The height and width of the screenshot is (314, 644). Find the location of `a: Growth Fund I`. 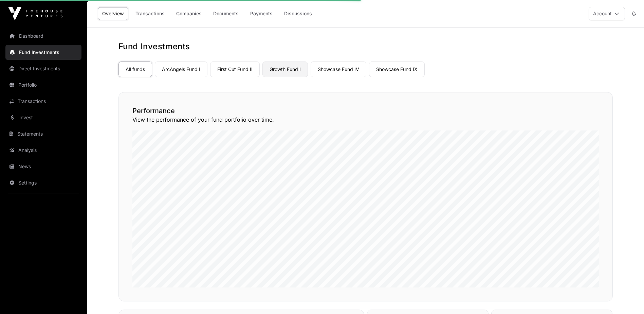

a: Growth Fund I is located at coordinates (285, 69).